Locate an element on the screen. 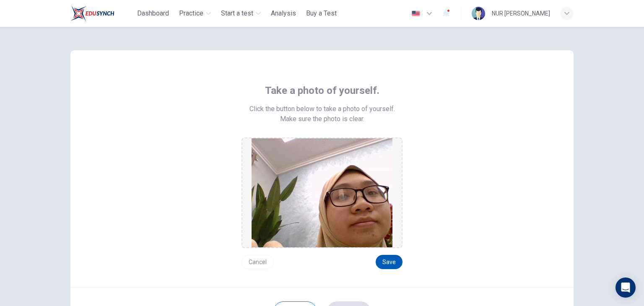 This screenshot has height=306, width=644. img: ELTC logo is located at coordinates (92, 13).